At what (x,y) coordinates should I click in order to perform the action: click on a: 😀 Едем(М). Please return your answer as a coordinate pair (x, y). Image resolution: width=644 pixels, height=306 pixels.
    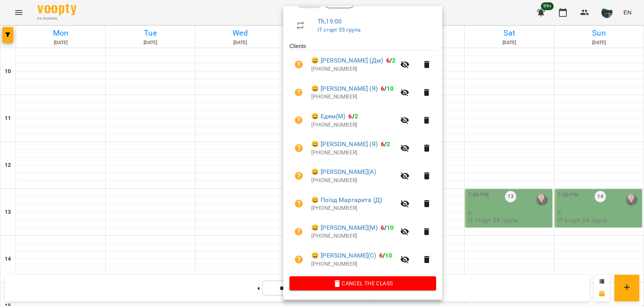
    Looking at the image, I should click on (328, 116).